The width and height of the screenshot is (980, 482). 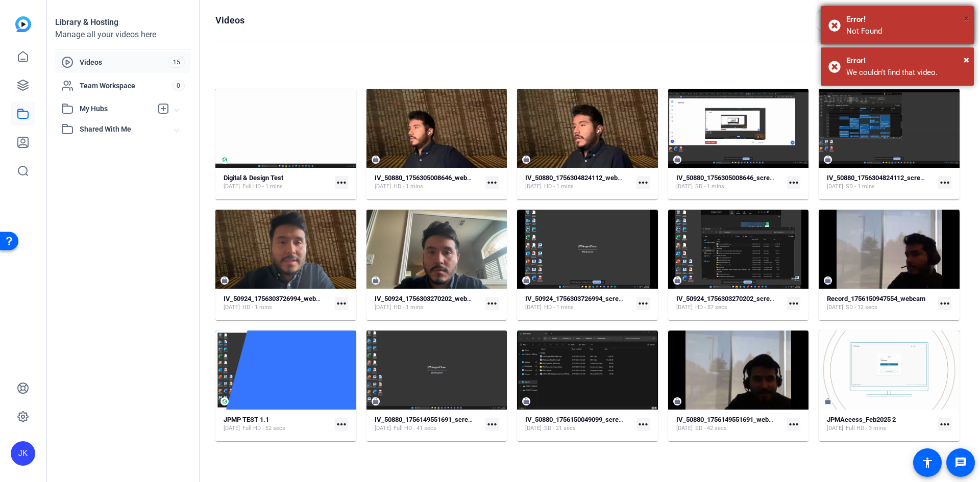 I want to click on strong: IV_50924_1756303270202_webcam, so click(x=428, y=299).